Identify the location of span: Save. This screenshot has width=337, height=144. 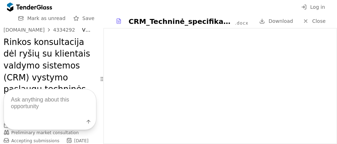
(88, 18).